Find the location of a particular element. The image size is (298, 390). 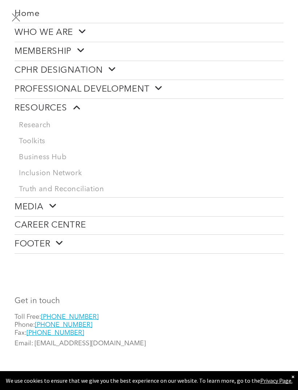

a: Inclusion Network is located at coordinates (149, 174).